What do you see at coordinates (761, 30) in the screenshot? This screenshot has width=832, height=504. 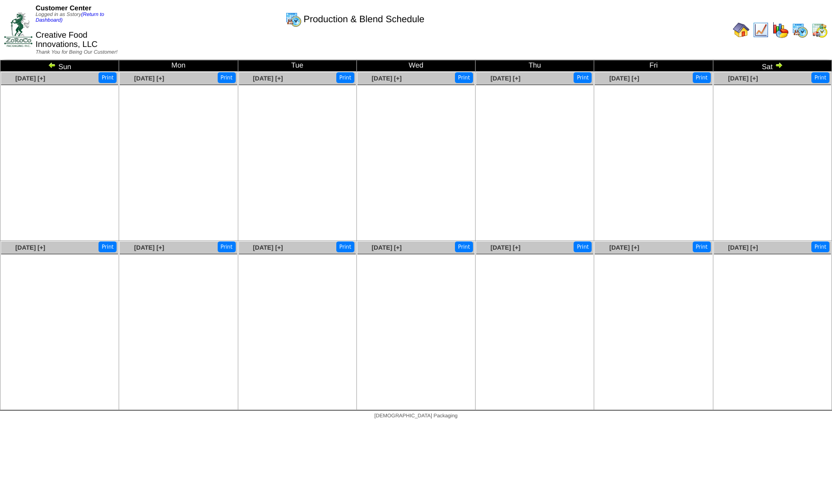 I see `img: line_graph.gif` at bounding box center [761, 30].